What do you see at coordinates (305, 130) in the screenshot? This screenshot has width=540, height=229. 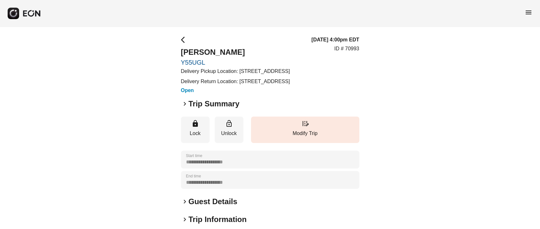 I see `button: Modify Trip` at bounding box center [305, 130].